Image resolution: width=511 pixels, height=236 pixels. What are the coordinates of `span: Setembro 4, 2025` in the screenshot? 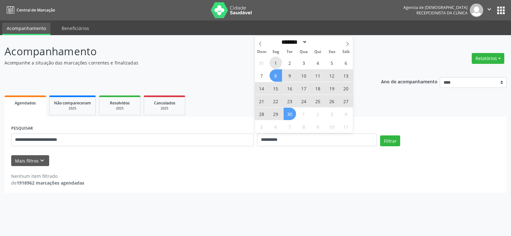 It's located at (318, 63).